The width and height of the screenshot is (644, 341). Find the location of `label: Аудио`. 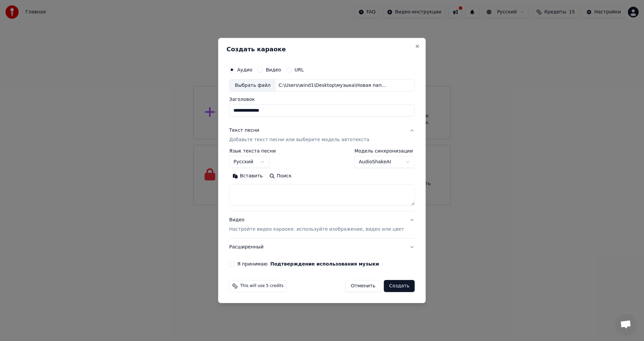

label: Аудио is located at coordinates (244, 70).